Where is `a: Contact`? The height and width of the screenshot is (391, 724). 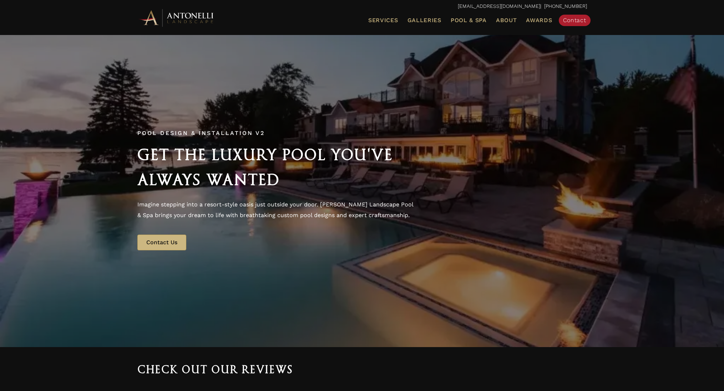
a: Contact is located at coordinates (575, 20).